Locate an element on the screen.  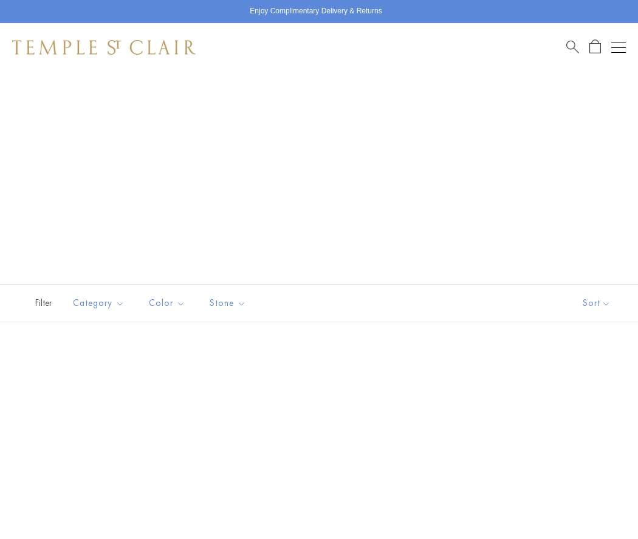
p: Enjoy Complimentary Delivery & Returns is located at coordinates (315, 12).